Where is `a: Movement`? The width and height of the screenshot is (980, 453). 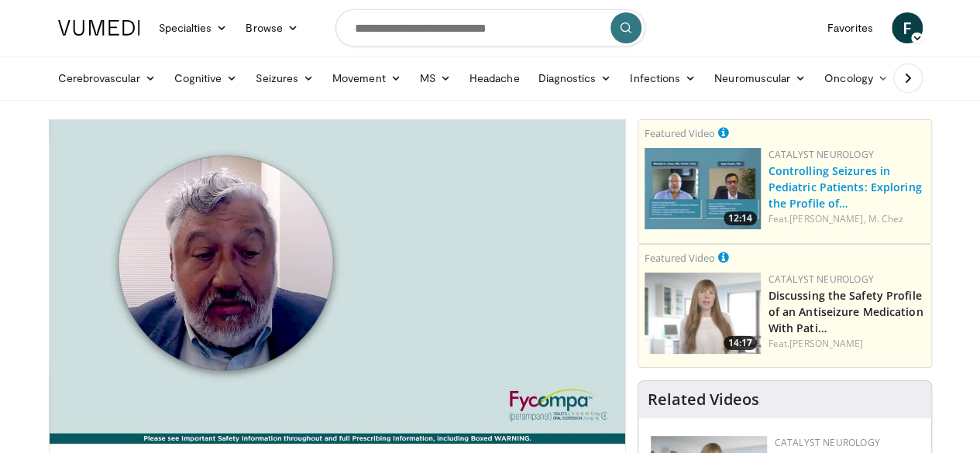
a: Movement is located at coordinates (367, 78).